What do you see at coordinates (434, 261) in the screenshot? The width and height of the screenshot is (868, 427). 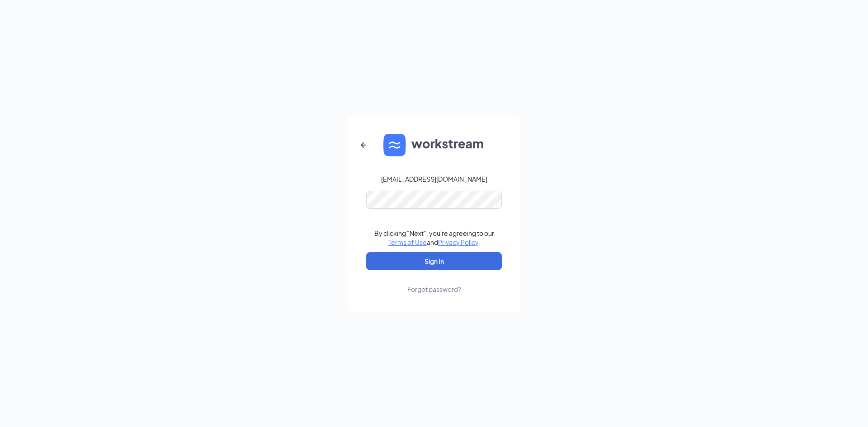 I see `button: Sign In` at bounding box center [434, 261].